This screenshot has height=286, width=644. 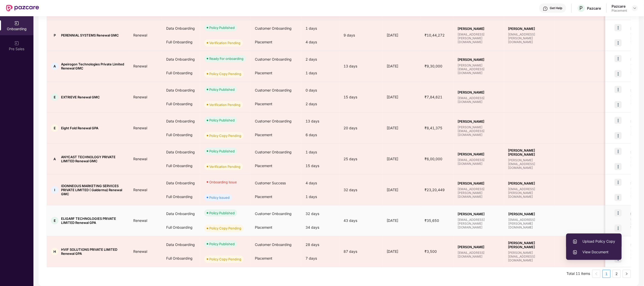 I want to click on div: 15 days, so click(x=361, y=97).